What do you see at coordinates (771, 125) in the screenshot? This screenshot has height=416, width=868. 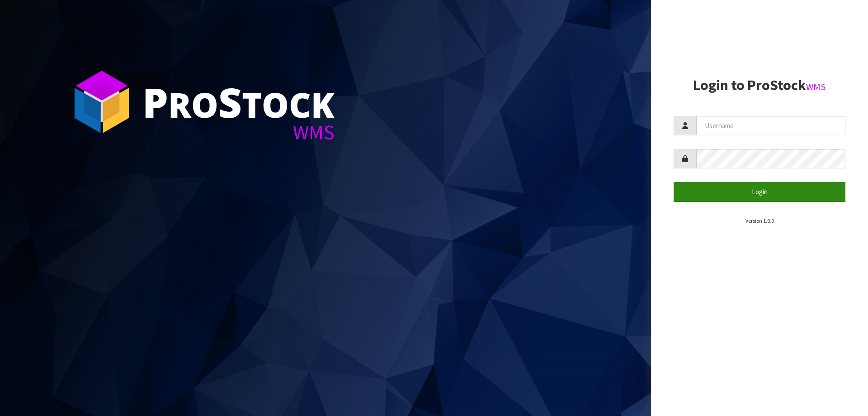 I see `input: Username` at bounding box center [771, 125].